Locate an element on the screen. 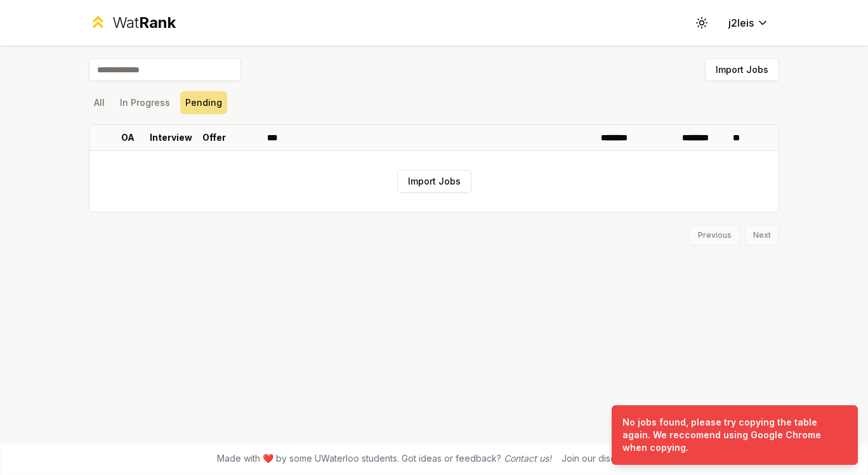 This screenshot has height=475, width=868. button: Pending is located at coordinates (204, 103).